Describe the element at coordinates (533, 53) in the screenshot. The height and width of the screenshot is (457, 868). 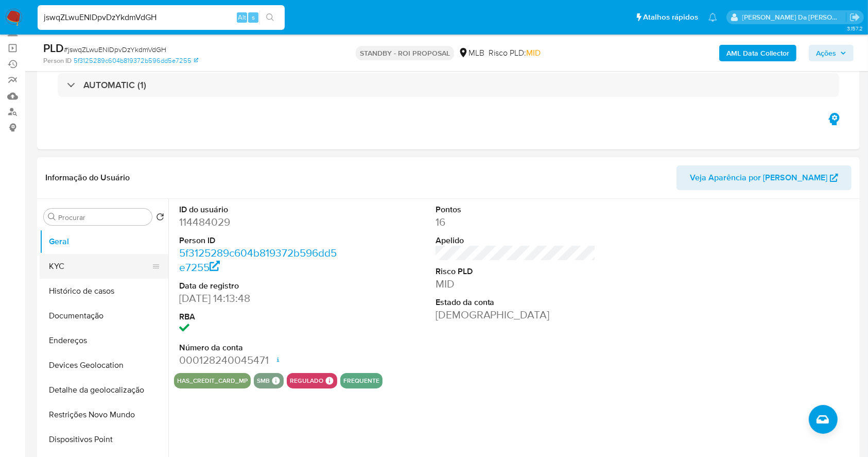
I see `span: MID` at that location.